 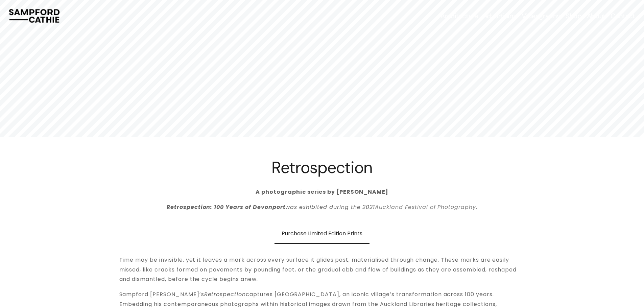 What do you see at coordinates (330, 207) in the screenshot?
I see `em: was exhibited during the 2021` at bounding box center [330, 207].